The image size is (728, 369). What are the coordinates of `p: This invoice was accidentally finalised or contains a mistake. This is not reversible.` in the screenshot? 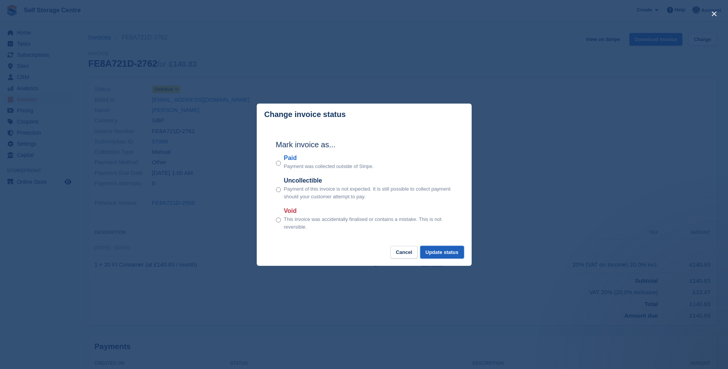 It's located at (368, 223).